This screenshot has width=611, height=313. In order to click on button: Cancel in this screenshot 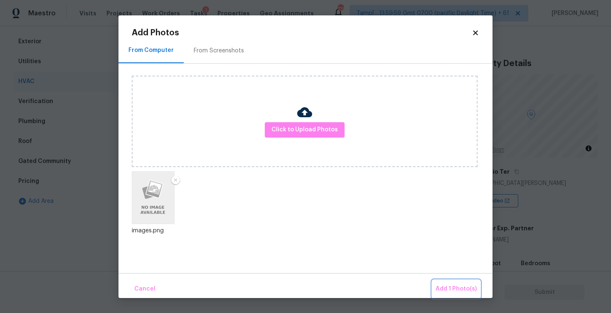, I will do `click(145, 289)`.